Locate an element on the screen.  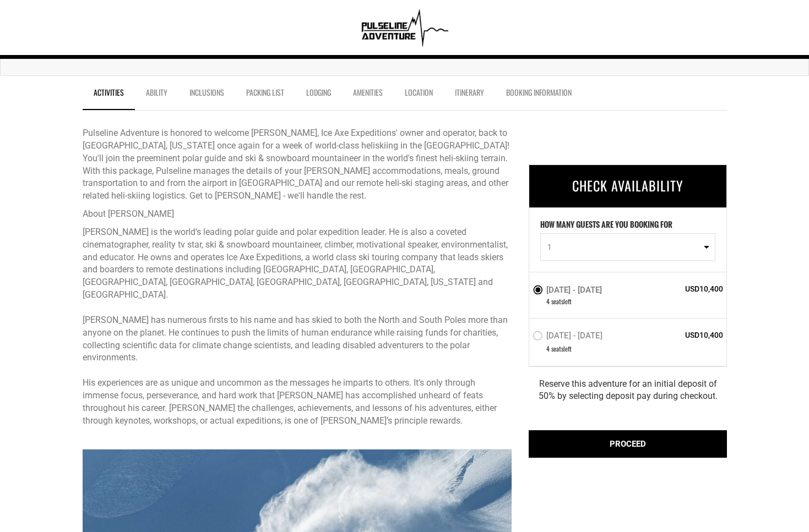
label: HOW MANY GUESTS ARE YOU BOOKING FOR is located at coordinates (607, 226).